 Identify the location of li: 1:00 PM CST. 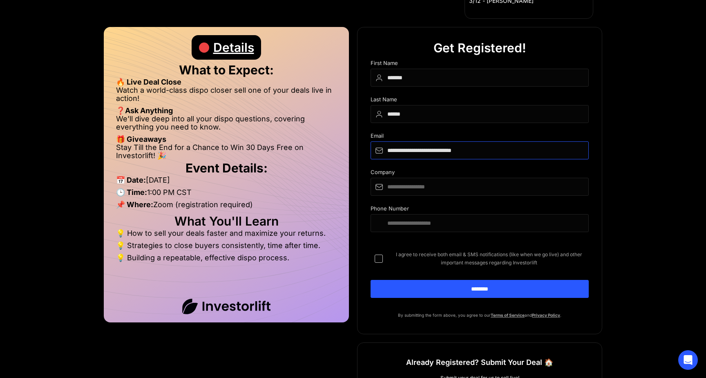
(226, 194).